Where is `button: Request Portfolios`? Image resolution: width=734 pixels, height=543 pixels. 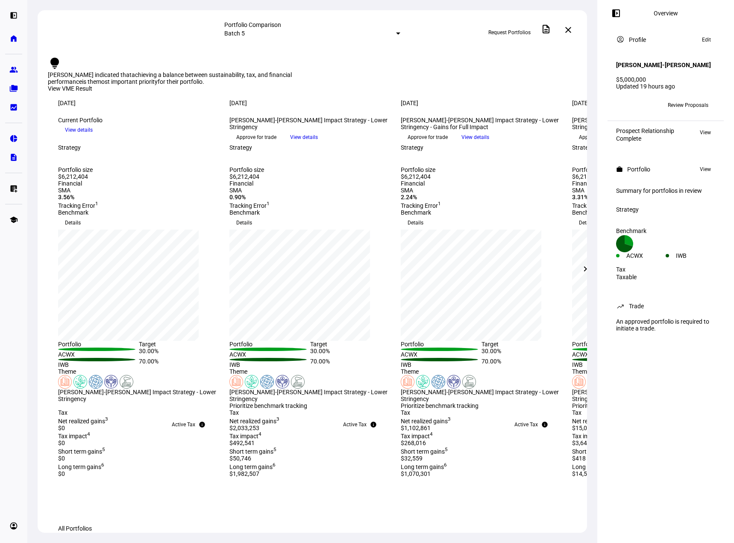 button: Request Portfolios is located at coordinates (509, 32).